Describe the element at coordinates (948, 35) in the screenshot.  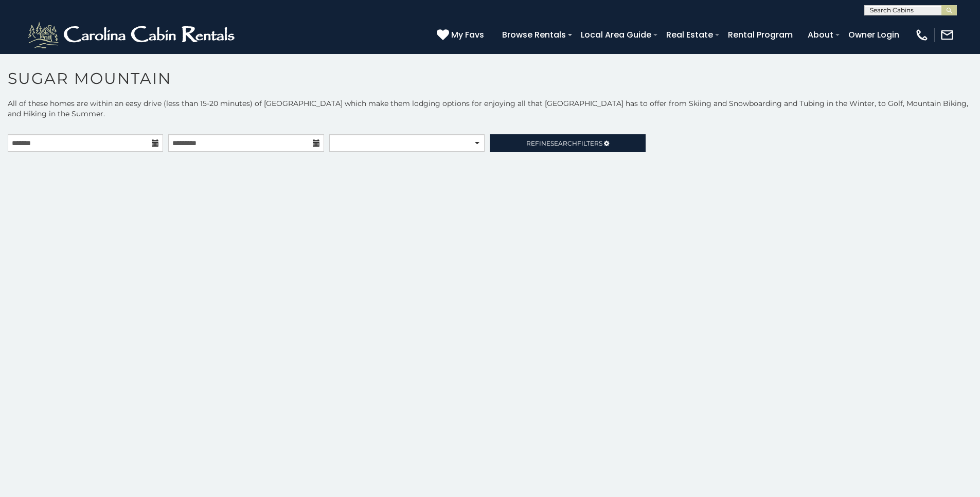
I see `img: mail-regular-white.png` at that location.